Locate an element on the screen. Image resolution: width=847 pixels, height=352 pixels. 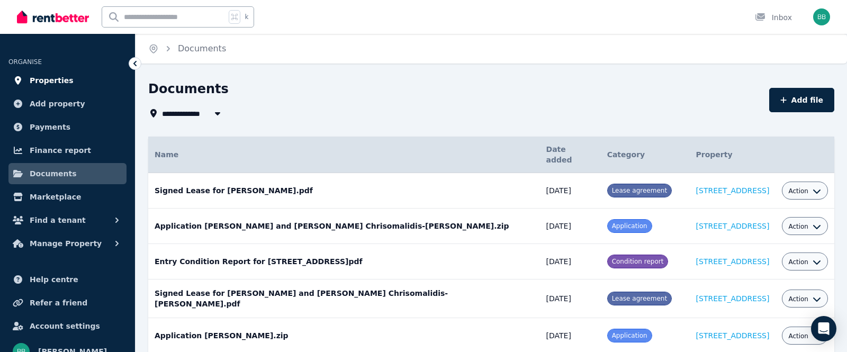
span: Marketplace is located at coordinates (55, 197).